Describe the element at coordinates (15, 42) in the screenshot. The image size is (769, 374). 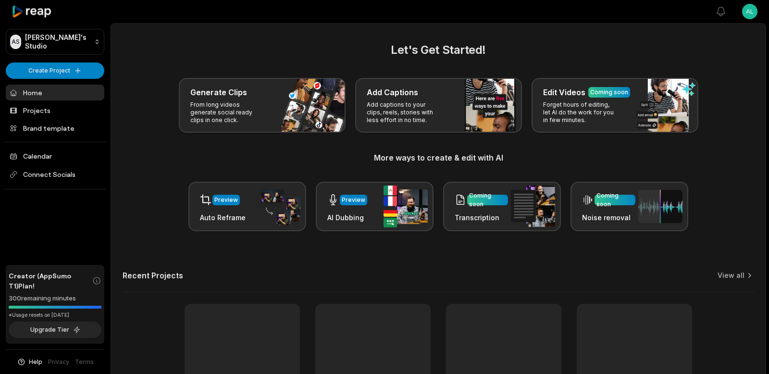
I see `div: AS` at that location.